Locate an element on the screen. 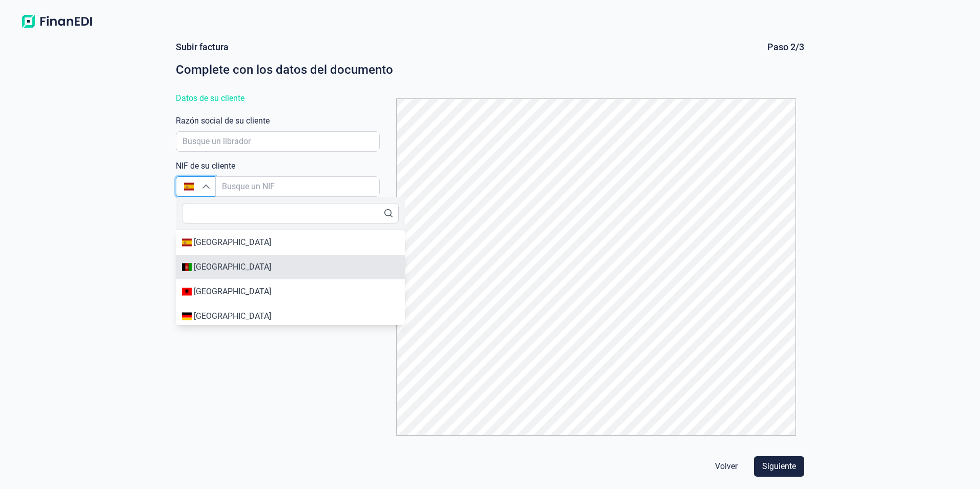 This screenshot has height=489, width=980. img: AF is located at coordinates (186, 267).